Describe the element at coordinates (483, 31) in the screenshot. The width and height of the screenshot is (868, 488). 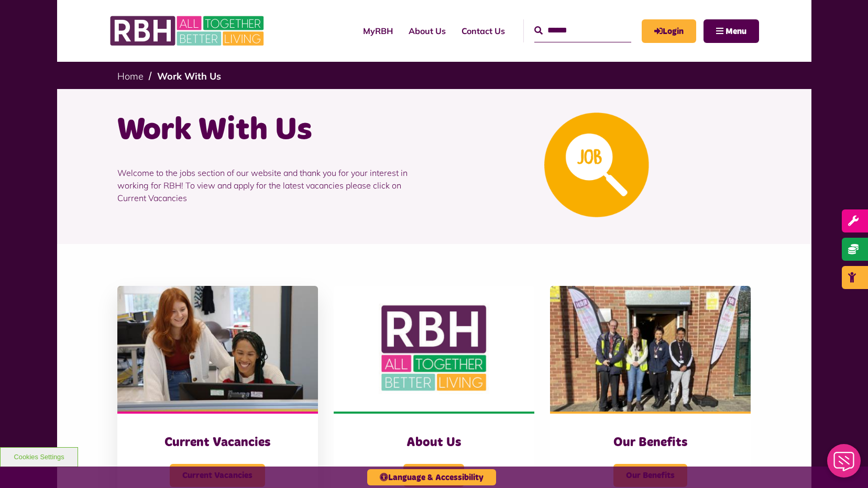
I see `a: Contact Us` at that location.